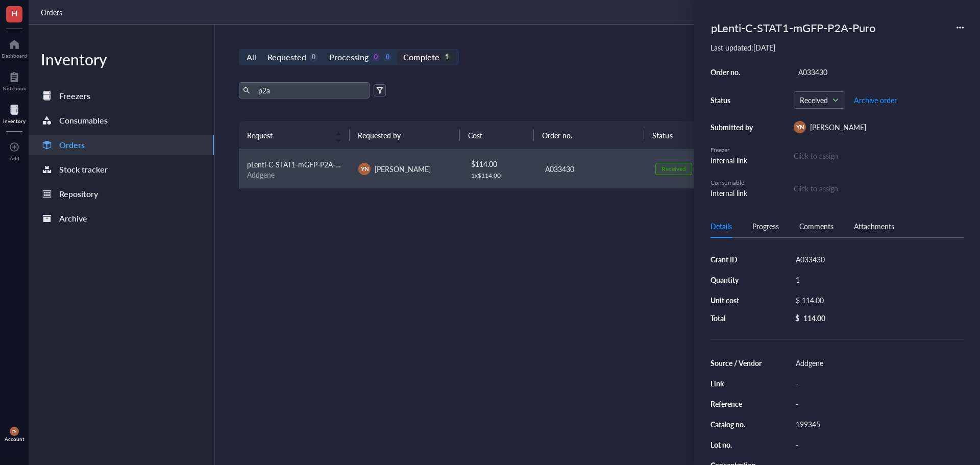  I want to click on a: Freezers, so click(121, 96).